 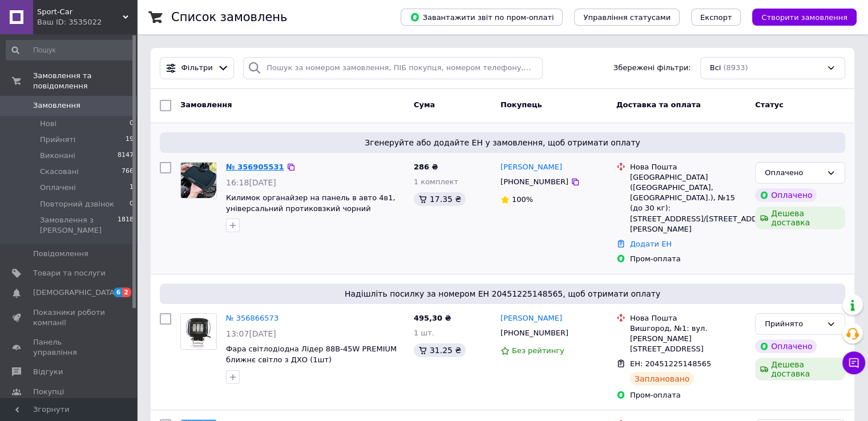 What do you see at coordinates (58, 156) in the screenshot?
I see `span: Виконані` at bounding box center [58, 156].